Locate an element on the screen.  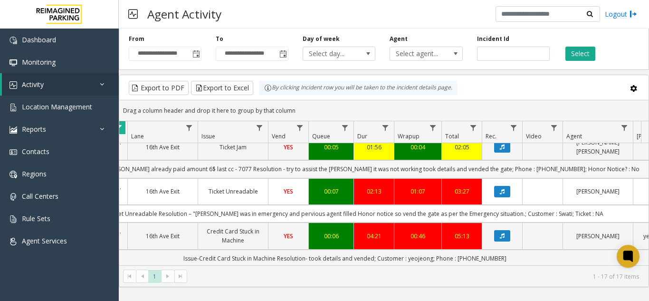
a: Agent Filter Menu is located at coordinates (624, 127).